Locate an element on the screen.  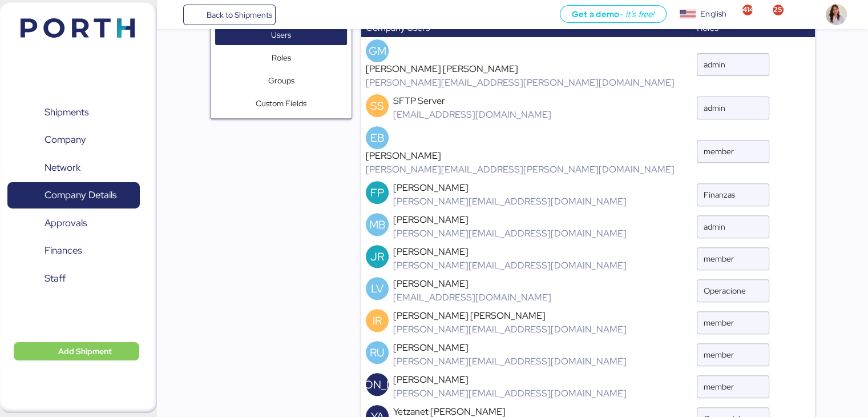
span: IR is located at coordinates (377, 320).